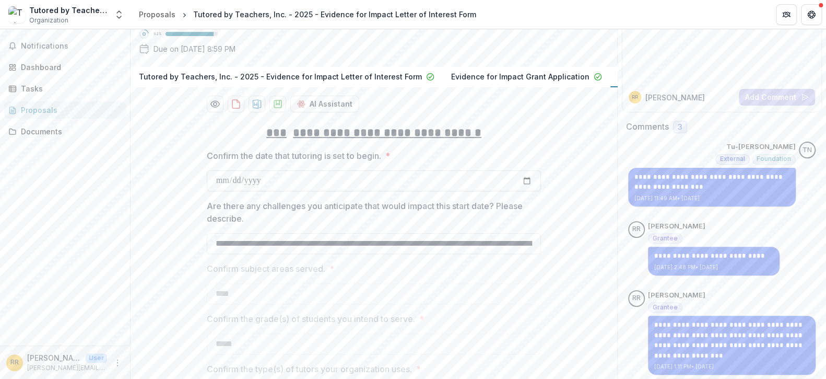  What do you see at coordinates (311, 319) in the screenshot?
I see `p: Confirm the grade(s) of students you intend to serve.` at bounding box center [311, 319].